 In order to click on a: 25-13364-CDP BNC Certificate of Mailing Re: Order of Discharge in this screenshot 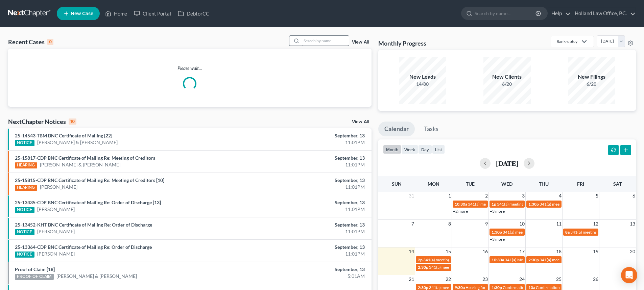, I will do `click(83, 247)`.